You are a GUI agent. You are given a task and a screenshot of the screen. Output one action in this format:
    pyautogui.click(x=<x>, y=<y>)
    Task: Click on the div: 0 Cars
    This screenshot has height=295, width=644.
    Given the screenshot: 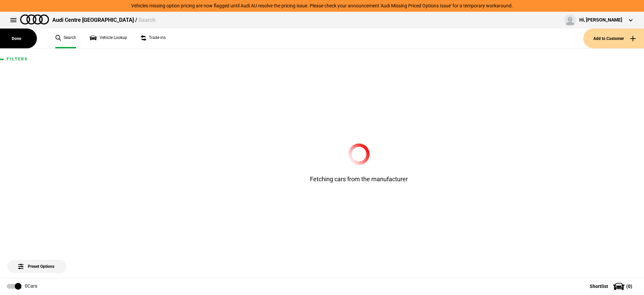 What is the action you would take?
    pyautogui.click(x=31, y=287)
    